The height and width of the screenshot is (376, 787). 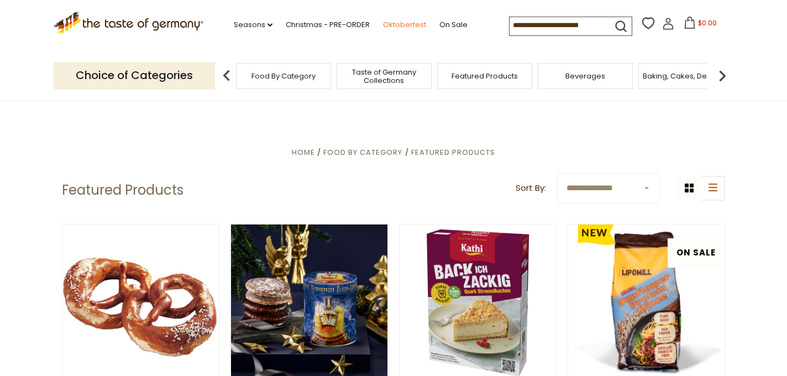 What do you see at coordinates (134, 75) in the screenshot?
I see `p: Choice of Categories` at bounding box center [134, 75].